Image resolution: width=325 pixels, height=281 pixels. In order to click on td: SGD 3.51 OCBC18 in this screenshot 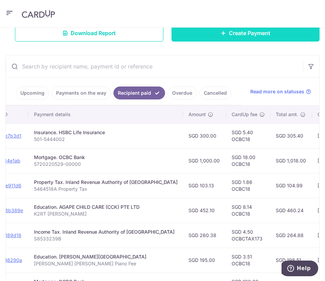, I will do `click(249, 260)`.